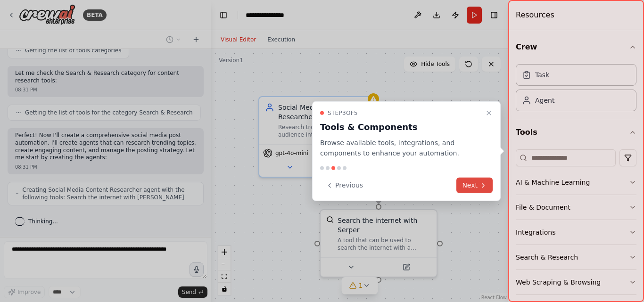  I want to click on button: Close walkthrough, so click(489, 113).